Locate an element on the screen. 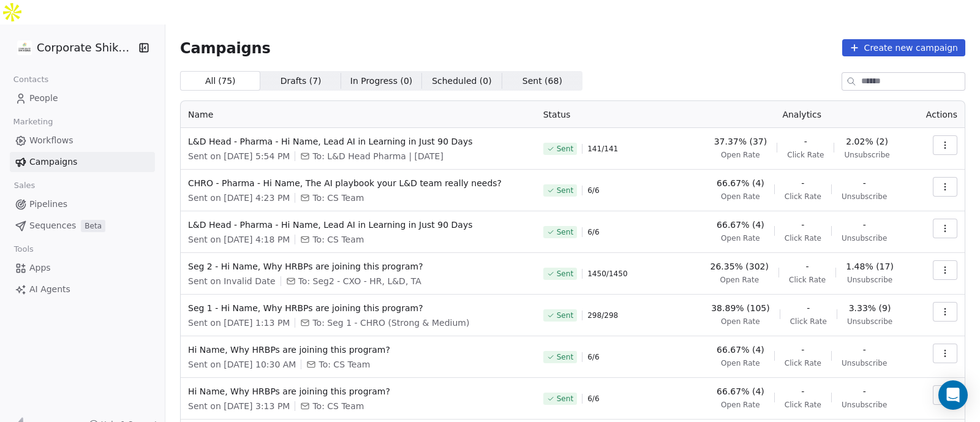  a: AI Agents is located at coordinates (82, 289).